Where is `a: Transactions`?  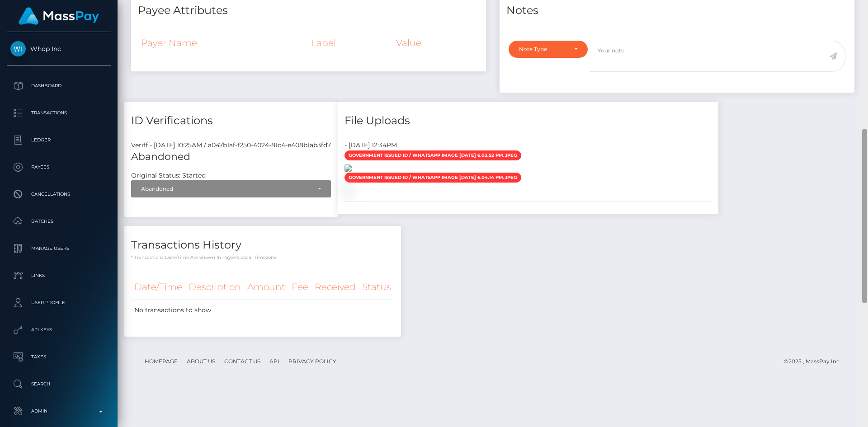
a: Transactions is located at coordinates (59, 113).